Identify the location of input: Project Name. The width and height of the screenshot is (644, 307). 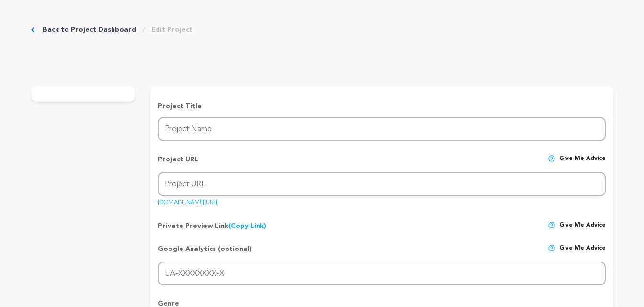
(381, 129).